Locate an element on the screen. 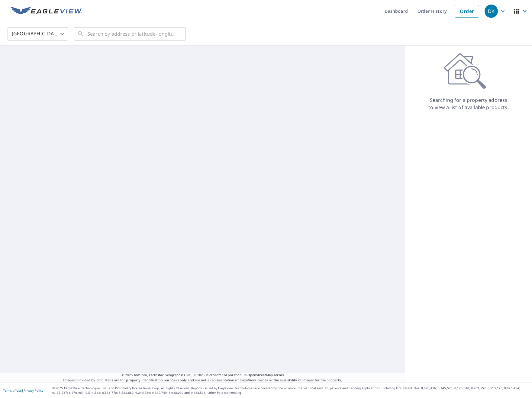 The width and height of the screenshot is (532, 398). p: Searching for a property address to view a list of available products. is located at coordinates (469, 104).